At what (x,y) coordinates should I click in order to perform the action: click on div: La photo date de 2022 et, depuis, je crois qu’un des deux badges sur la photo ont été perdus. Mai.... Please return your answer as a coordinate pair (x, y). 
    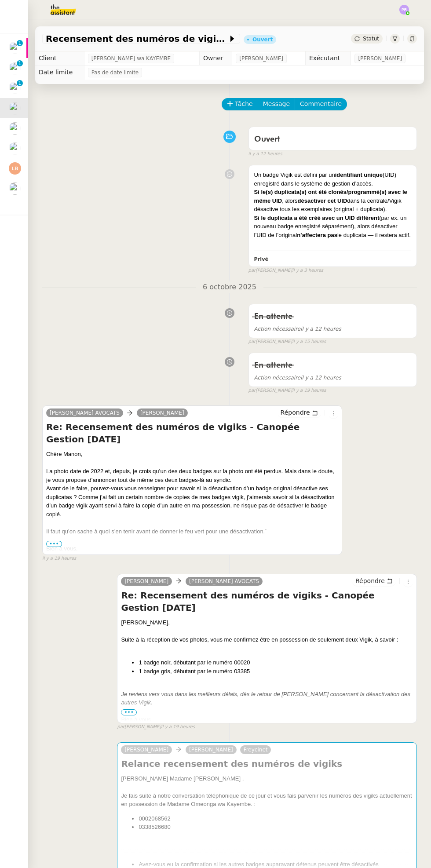
    Looking at the image, I should click on (192, 476).